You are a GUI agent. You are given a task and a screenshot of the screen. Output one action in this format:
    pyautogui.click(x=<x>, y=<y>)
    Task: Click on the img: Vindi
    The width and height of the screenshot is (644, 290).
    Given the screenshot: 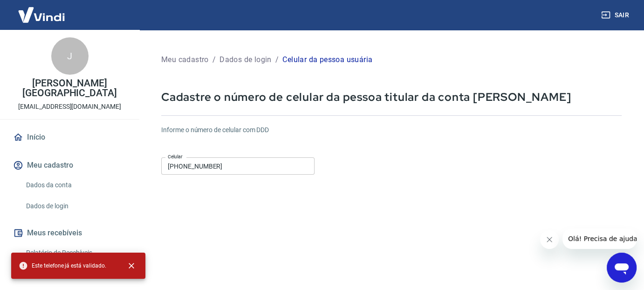 What is the action you would take?
    pyautogui.click(x=41, y=15)
    